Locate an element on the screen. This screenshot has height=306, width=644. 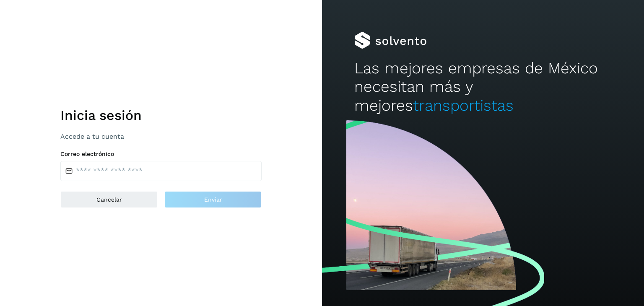
p: Accede a tu cuenta is located at coordinates (161, 136).